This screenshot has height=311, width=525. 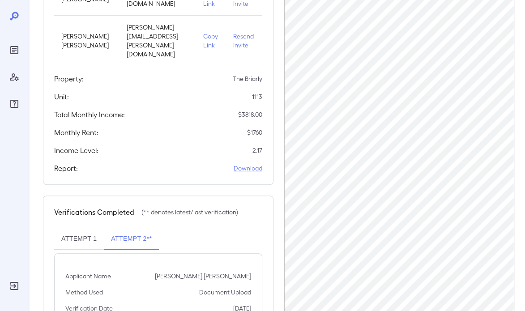 What do you see at coordinates (225, 293) in the screenshot?
I see `p: Document Upload` at bounding box center [225, 293].